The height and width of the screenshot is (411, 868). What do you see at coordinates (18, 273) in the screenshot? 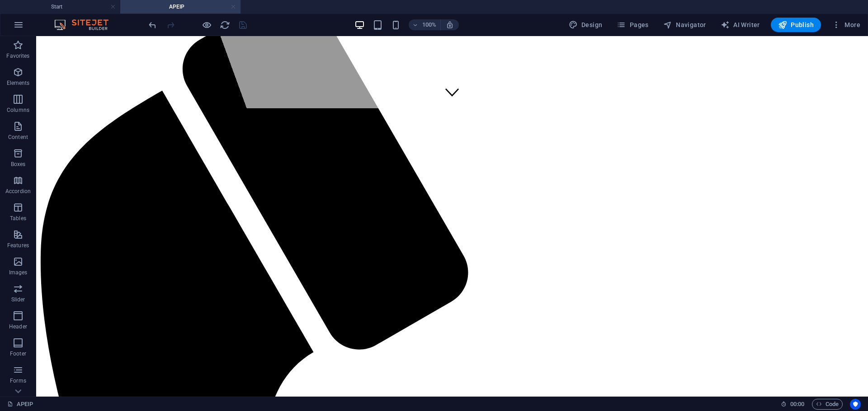
I see `p: Images` at bounding box center [18, 273].